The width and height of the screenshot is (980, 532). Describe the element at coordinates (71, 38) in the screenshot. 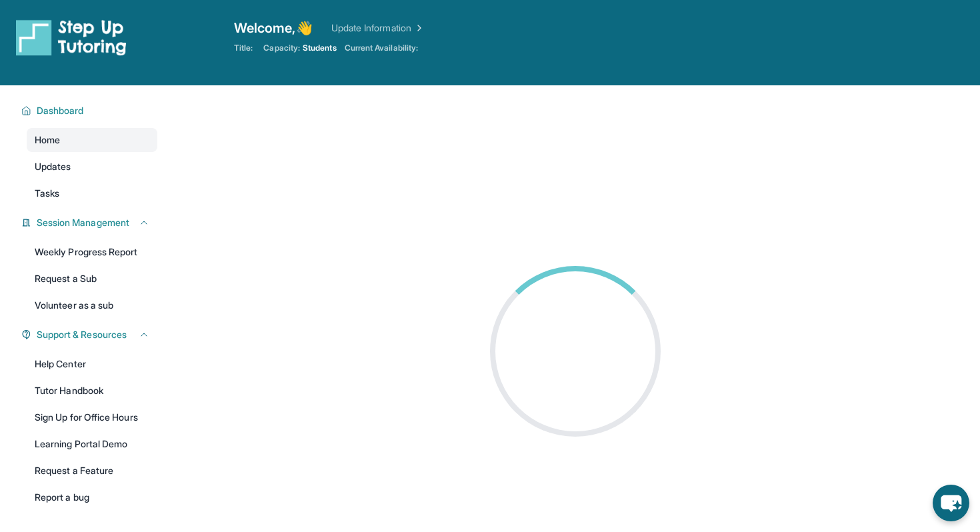

I see `img: logo` at that location.